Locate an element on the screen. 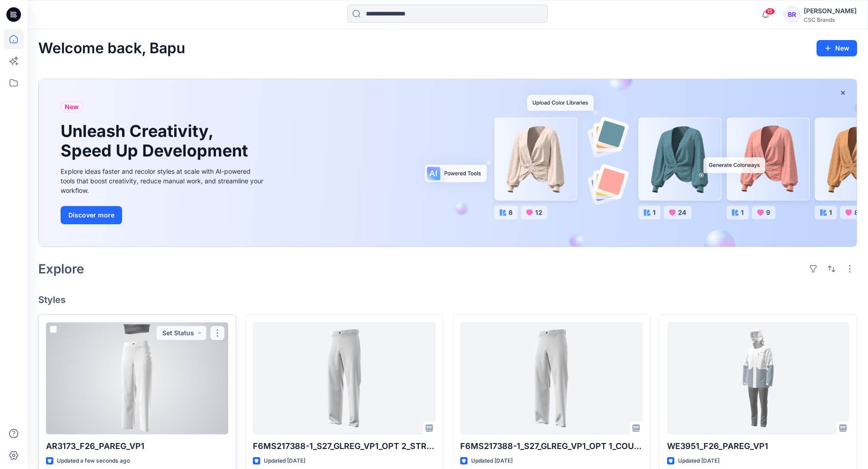 The height and width of the screenshot is (469, 868). a: F6MS217388-1_S27_GLREG_VP1_OPT 2_STRAIGHT W-B is located at coordinates (344, 378).